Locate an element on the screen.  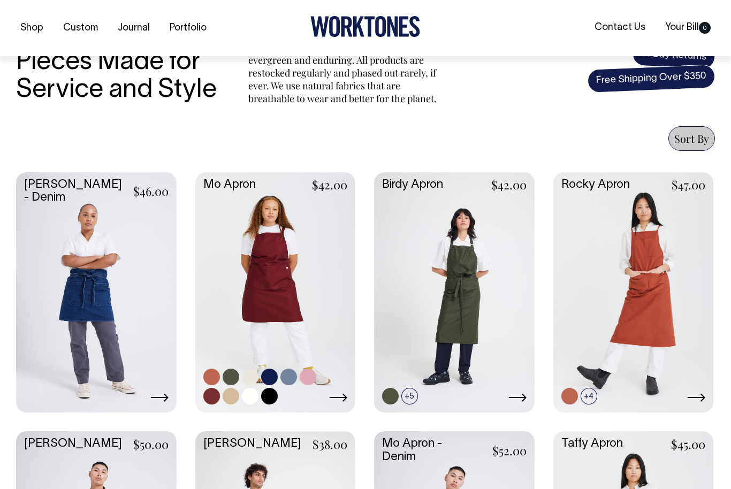
span: +5 is located at coordinates (409, 396).